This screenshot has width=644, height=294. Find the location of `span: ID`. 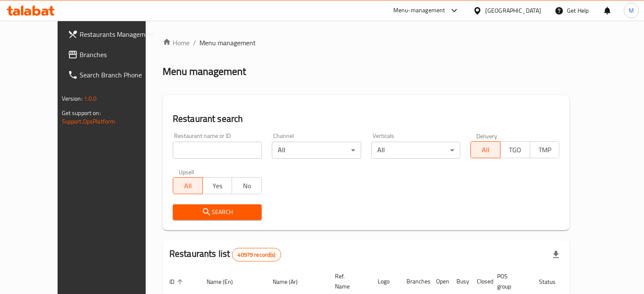

span: ID is located at coordinates (177, 282).